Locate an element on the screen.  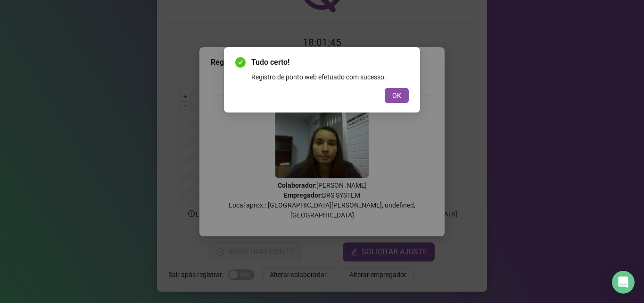
button: OK is located at coordinates (397, 95).